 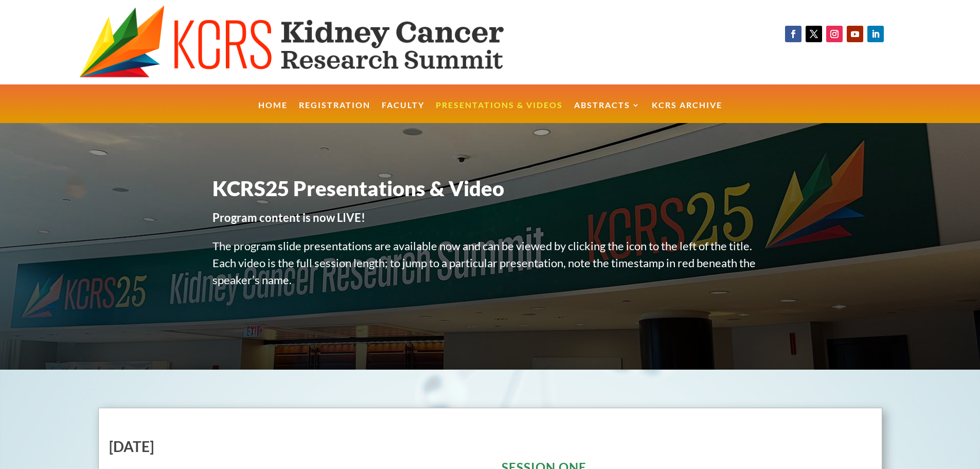 I want to click on span: KCRS25 Presentations & Video, so click(x=358, y=188).